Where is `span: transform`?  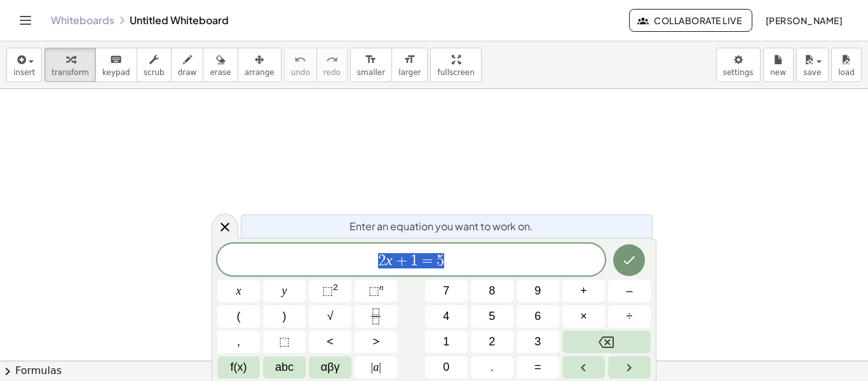 span: transform is located at coordinates (70, 72).